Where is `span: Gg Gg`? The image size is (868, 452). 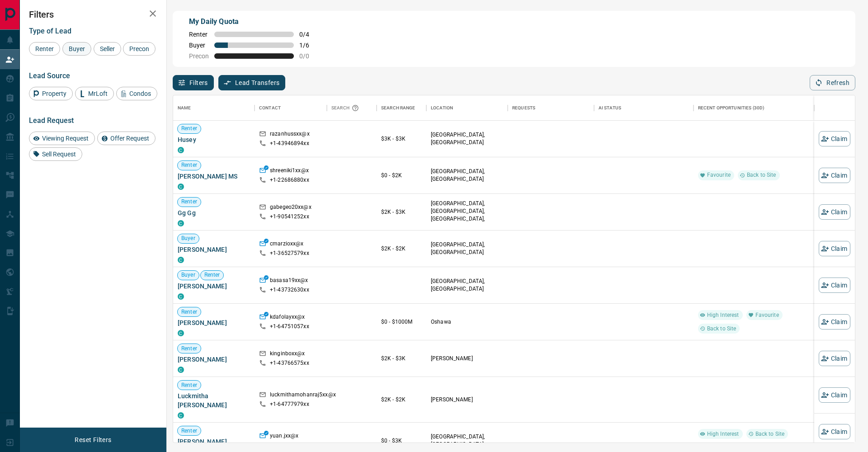 span: Gg Gg is located at coordinates (214, 213).